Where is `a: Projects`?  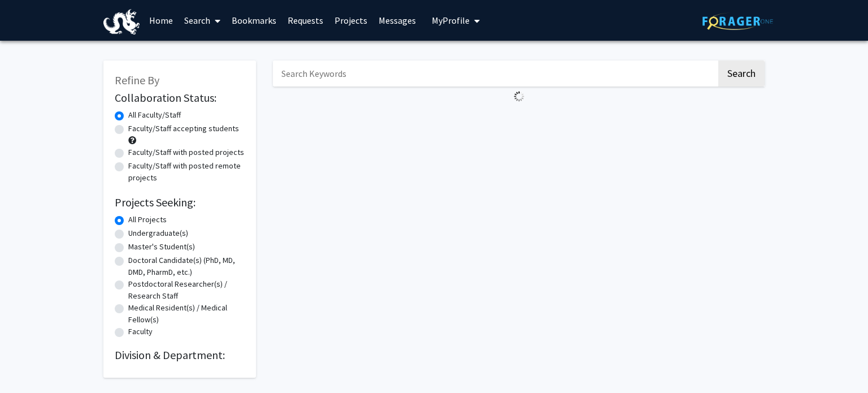
a: Projects is located at coordinates (351, 20).